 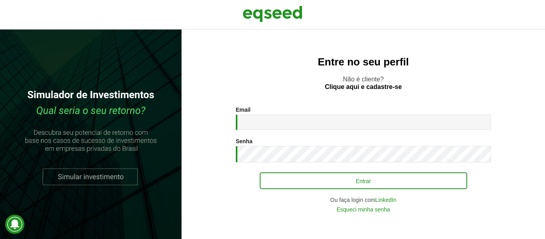 I want to click on label: Email, so click(x=243, y=110).